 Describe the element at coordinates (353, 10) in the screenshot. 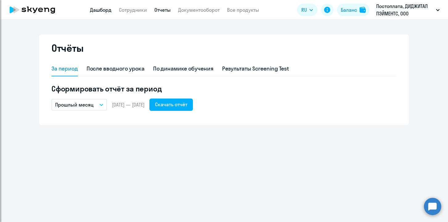

I see `a: Балансbalance` at that location.